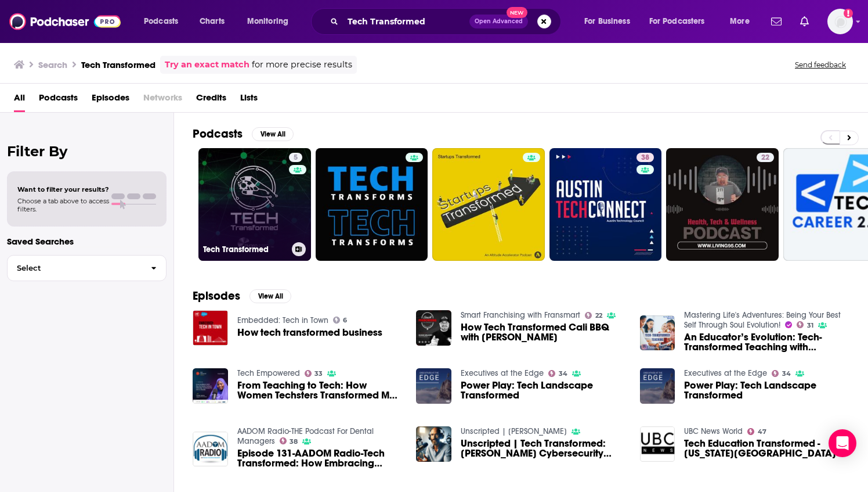  What do you see at coordinates (433, 444) in the screenshot?
I see `a: Unscripted | Tech Transformed: Ira Goldstein's Cybersecurity Odyssey` at bounding box center [433, 444].